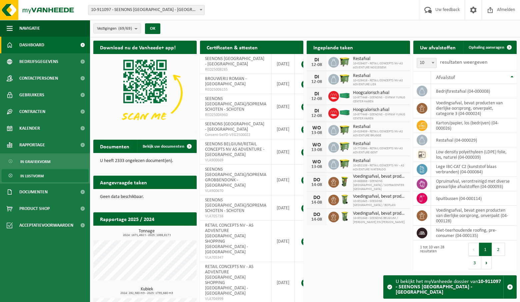 The height and width of the screenshot is (302, 520). Describe the element at coordinates (236, 70) in the screenshot. I see `span: RED25008285` at that location.